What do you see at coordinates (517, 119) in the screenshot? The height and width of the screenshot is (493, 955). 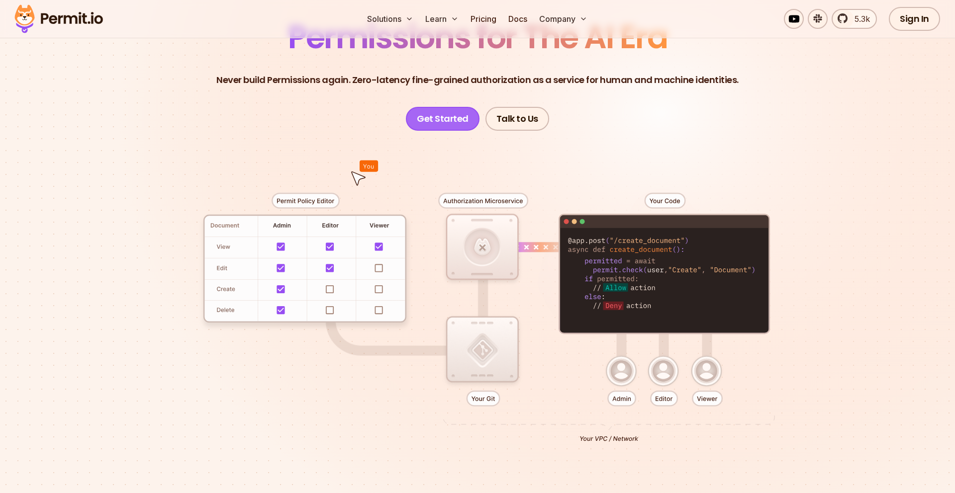 I see `a: Talk to Us` at bounding box center [517, 119].